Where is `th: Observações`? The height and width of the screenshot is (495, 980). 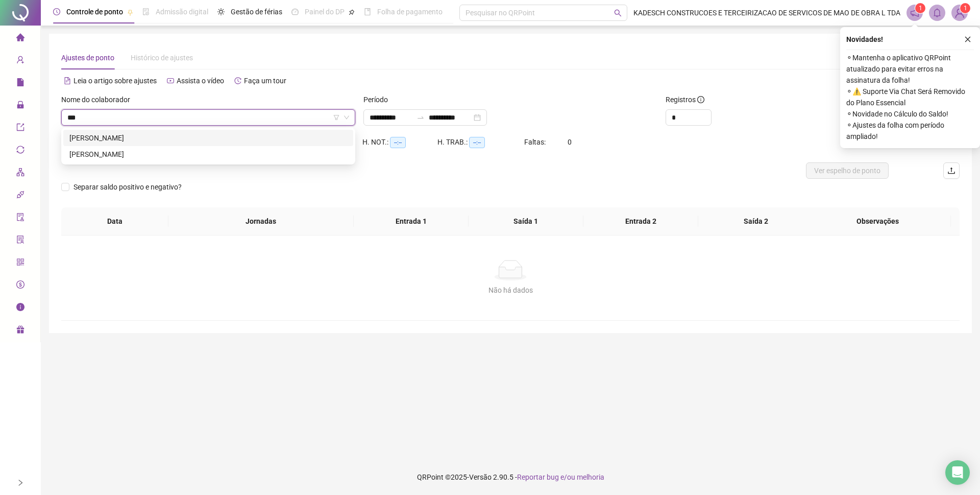 th: Observações is located at coordinates (878, 221).